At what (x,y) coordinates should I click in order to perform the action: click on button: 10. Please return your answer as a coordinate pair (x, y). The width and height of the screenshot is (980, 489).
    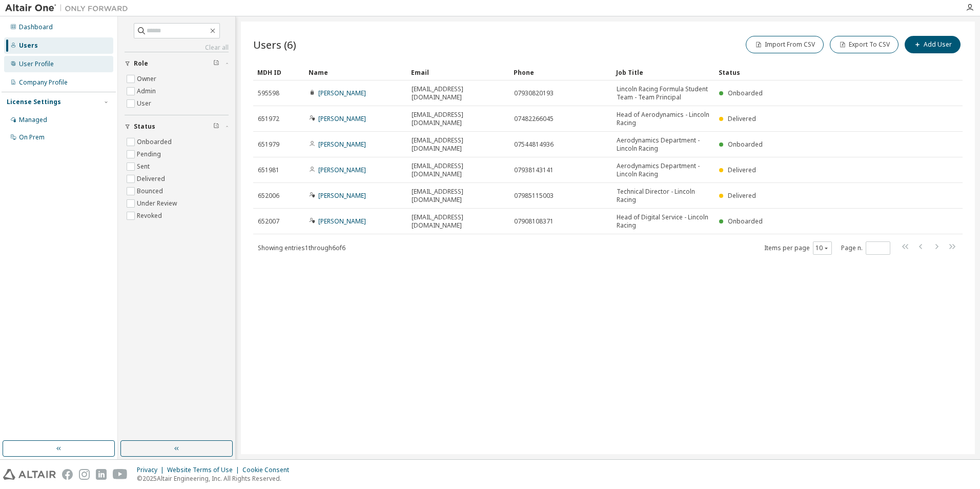
    Looking at the image, I should click on (823, 248).